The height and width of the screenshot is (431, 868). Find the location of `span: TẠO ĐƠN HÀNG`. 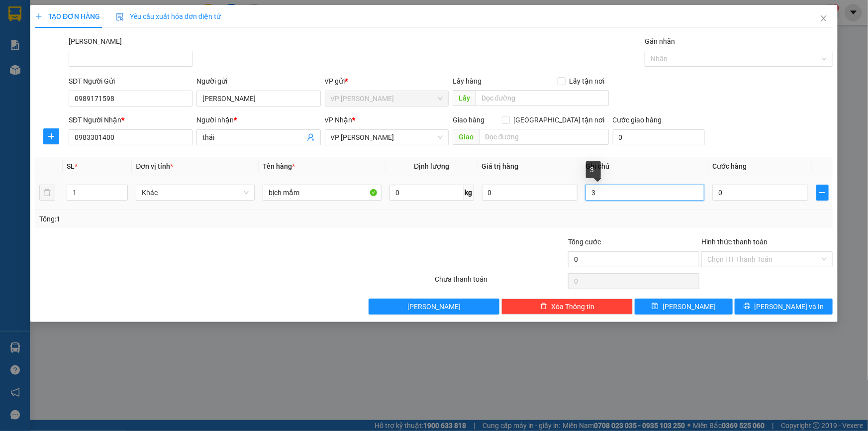

span: TẠO ĐƠN HÀNG is located at coordinates (67, 17).